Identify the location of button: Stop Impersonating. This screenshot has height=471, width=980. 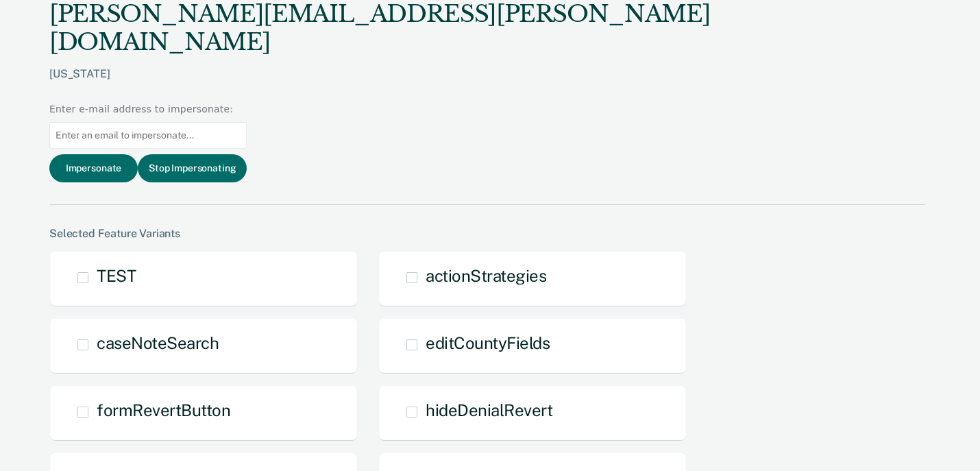
(192, 168).